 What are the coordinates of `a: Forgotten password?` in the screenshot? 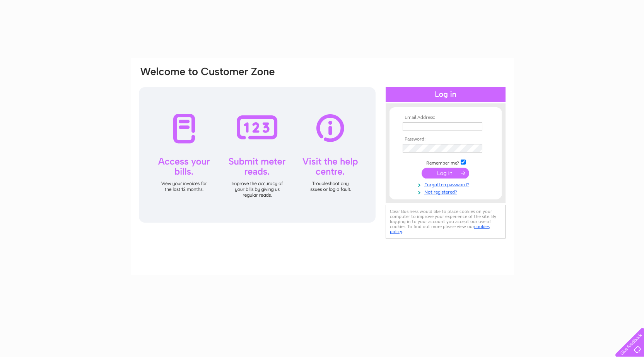 It's located at (446, 184).